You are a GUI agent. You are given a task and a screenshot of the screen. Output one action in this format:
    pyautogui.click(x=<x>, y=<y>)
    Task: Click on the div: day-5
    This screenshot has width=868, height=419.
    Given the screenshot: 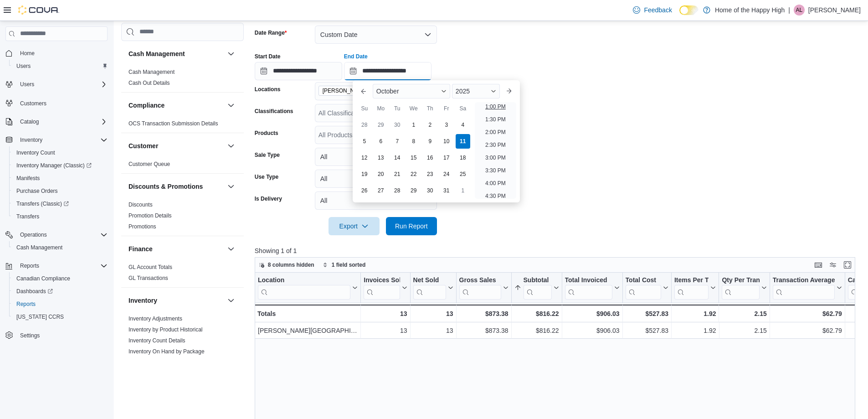 What is the action you would take?
    pyautogui.click(x=364, y=142)
    